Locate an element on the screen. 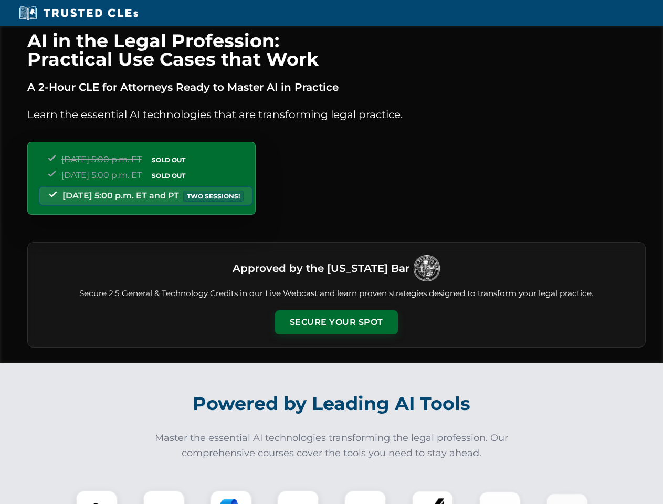 This screenshot has width=663, height=504. img: Logo is located at coordinates (427, 268).